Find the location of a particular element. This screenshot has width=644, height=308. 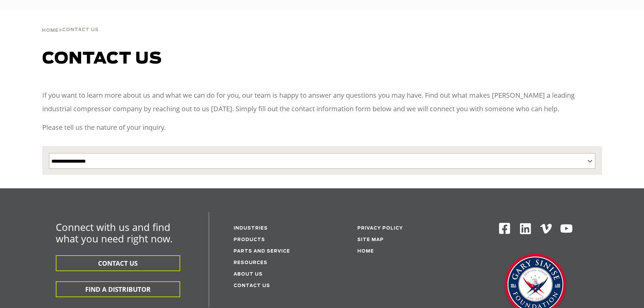

a: Parts and service is located at coordinates (262, 251).